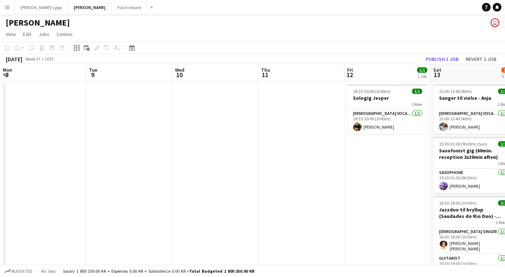  What do you see at coordinates (349, 74) in the screenshot?
I see `span: 12` at bounding box center [349, 74].